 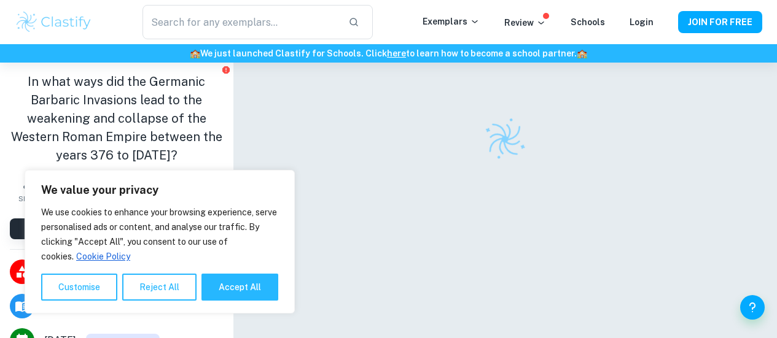 What do you see at coordinates (240, 287) in the screenshot?
I see `button: Accept All` at bounding box center [240, 287].